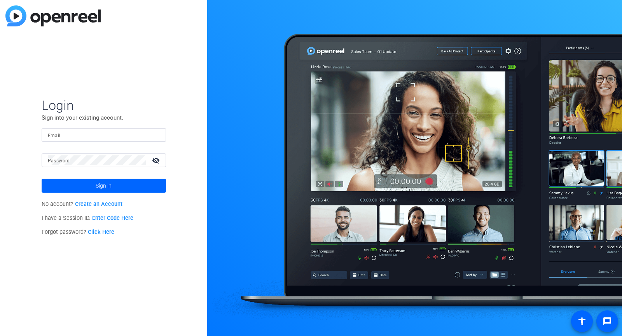  What do you see at coordinates (59, 161) in the screenshot?
I see `mat-label: Password` at bounding box center [59, 161].